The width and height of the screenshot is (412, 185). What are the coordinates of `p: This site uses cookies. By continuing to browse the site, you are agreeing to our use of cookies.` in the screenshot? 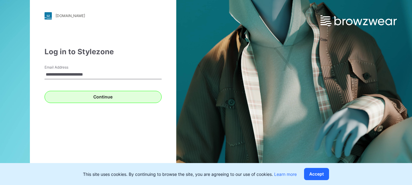 It's located at (190, 174).